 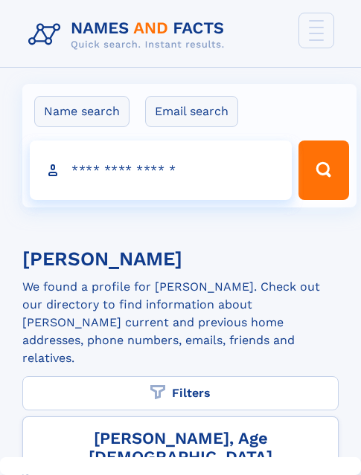 I want to click on label: Name search, so click(x=82, y=112).